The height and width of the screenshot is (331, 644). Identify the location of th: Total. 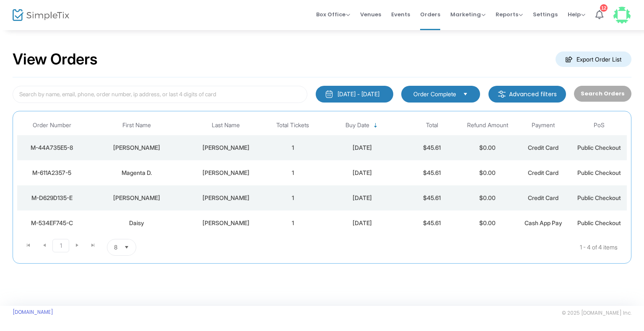
(431, 125).